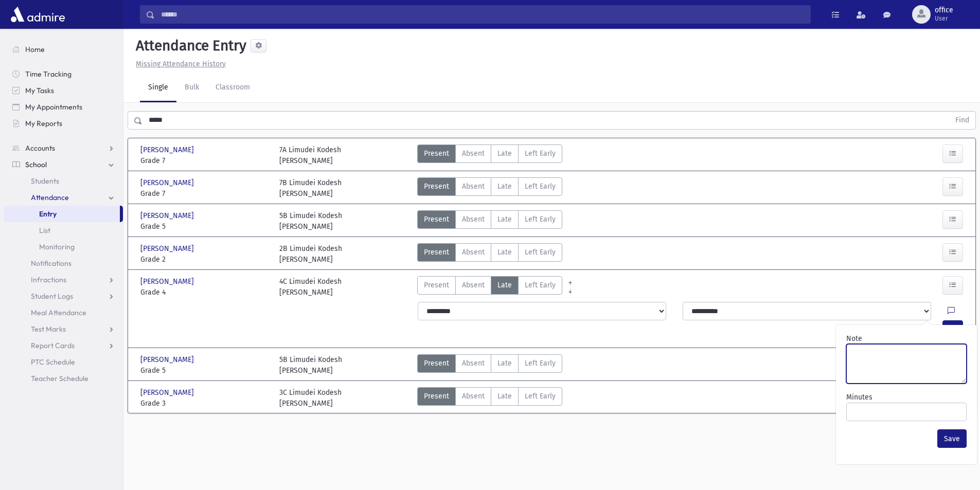 This screenshot has width=980, height=490. I want to click on img: AdmirePro, so click(37, 14).